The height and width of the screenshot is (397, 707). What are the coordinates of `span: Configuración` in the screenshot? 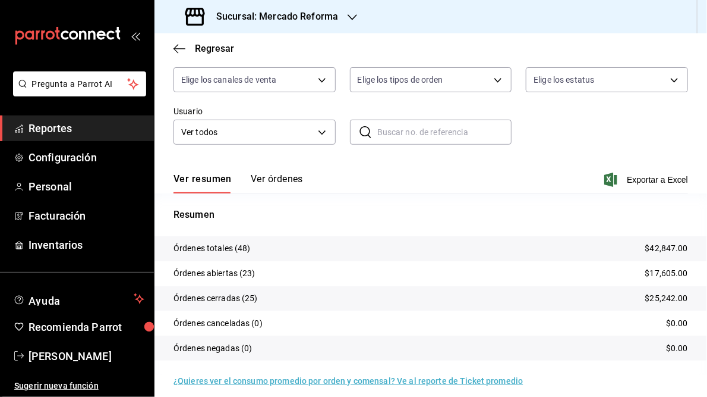 It's located at (86, 157).